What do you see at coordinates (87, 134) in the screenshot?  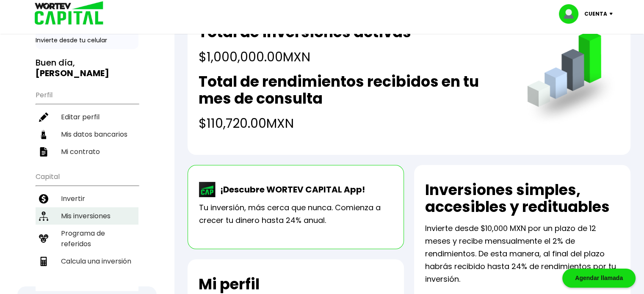 I see `a: Mis datos bancarios` at bounding box center [87, 134].